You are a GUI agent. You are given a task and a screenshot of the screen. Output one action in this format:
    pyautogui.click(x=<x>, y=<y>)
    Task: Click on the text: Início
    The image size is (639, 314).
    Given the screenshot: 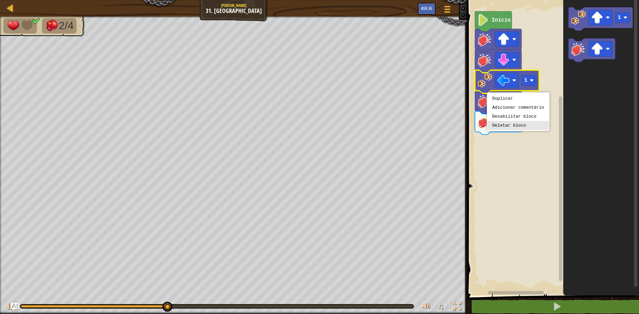 What is the action you would take?
    pyautogui.click(x=501, y=20)
    